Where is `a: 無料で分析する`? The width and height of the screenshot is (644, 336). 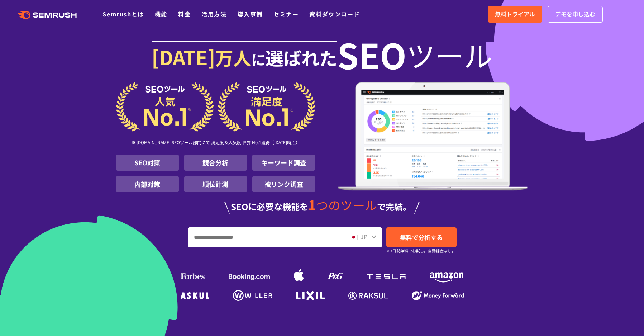 a: 無料で分析する is located at coordinates (422, 237).